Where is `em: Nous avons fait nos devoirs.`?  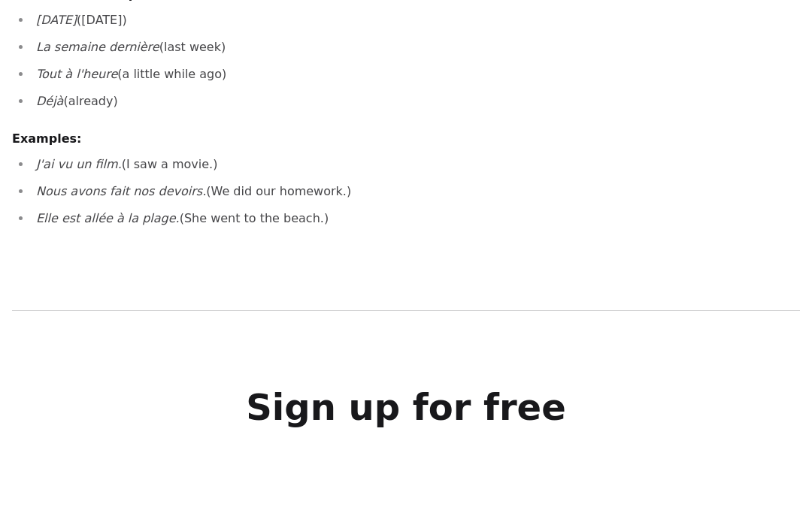 em: Nous avons fait nos devoirs. is located at coordinates (121, 191).